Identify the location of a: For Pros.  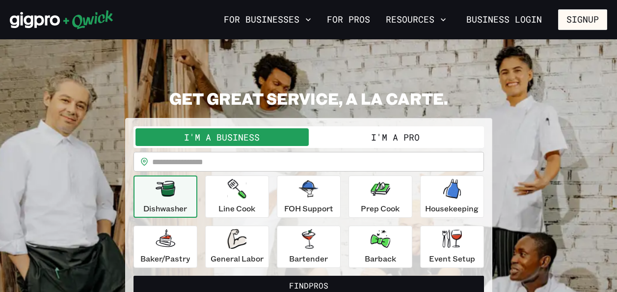
(349, 20).